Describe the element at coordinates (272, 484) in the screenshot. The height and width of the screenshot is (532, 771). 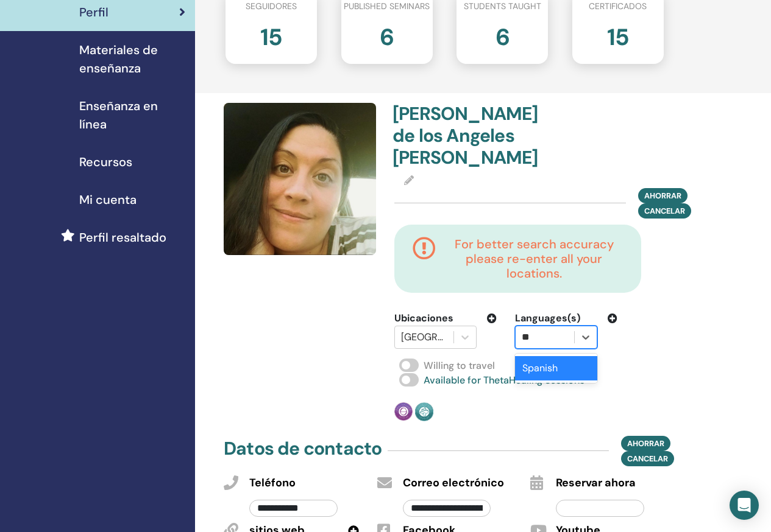
I see `span: Teléfono` at that location.